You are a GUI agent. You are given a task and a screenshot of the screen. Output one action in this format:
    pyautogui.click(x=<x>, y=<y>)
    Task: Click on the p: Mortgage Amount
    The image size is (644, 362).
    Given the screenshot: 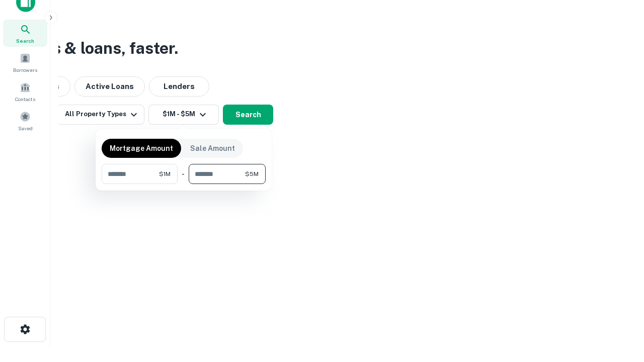 What is the action you would take?
    pyautogui.click(x=142, y=148)
    